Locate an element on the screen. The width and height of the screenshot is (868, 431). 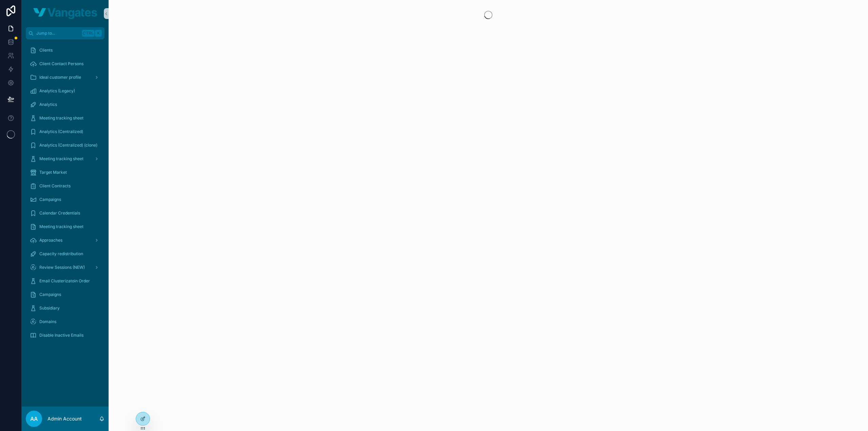
span: Analytics (Legacy) is located at coordinates (57, 91).